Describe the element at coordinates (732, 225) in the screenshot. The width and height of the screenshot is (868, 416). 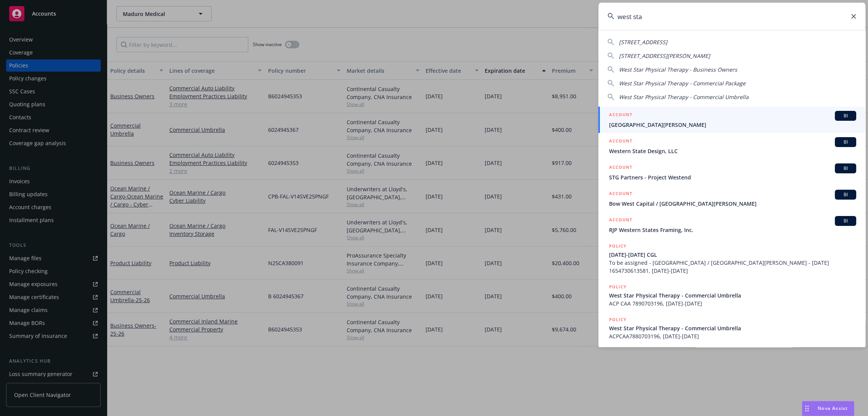
I see `a: ACCOUNTBIRJP Western States Framing, Inc.` at that location.